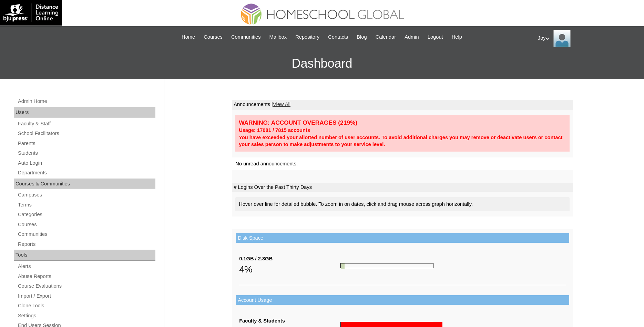 The image size is (644, 327). What do you see at coordinates (278, 37) in the screenshot?
I see `span: Mailbox` at bounding box center [278, 37].